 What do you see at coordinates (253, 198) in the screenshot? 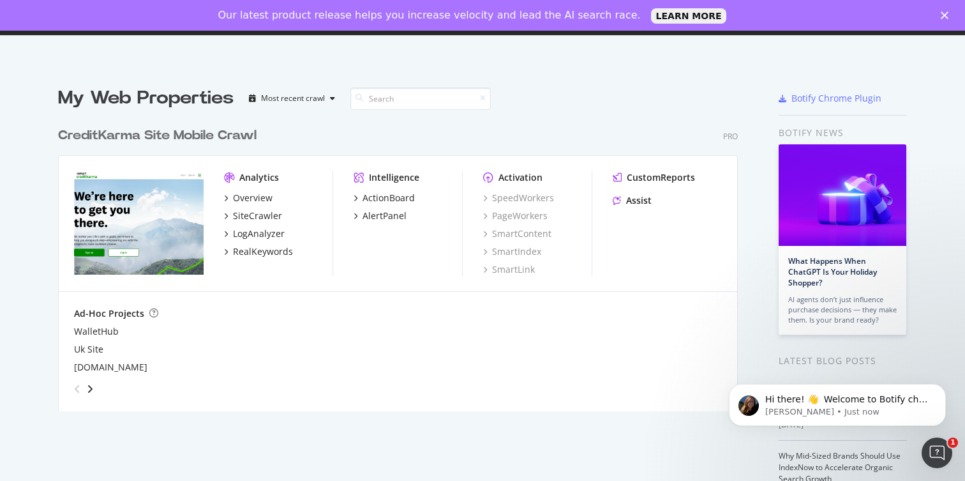
I see `div: Overview` at bounding box center [253, 198].